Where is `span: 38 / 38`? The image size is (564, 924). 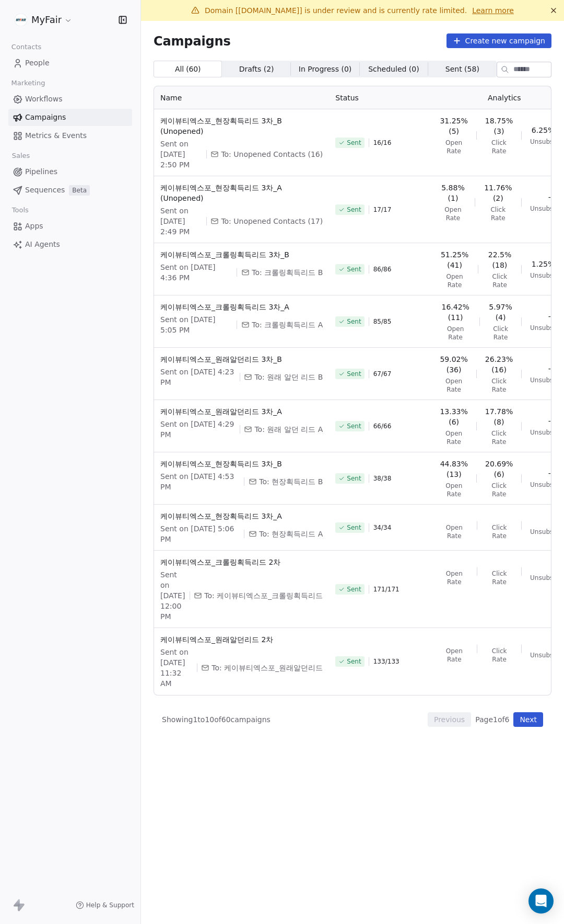 span: 38 / 38 is located at coordinates (382, 479).